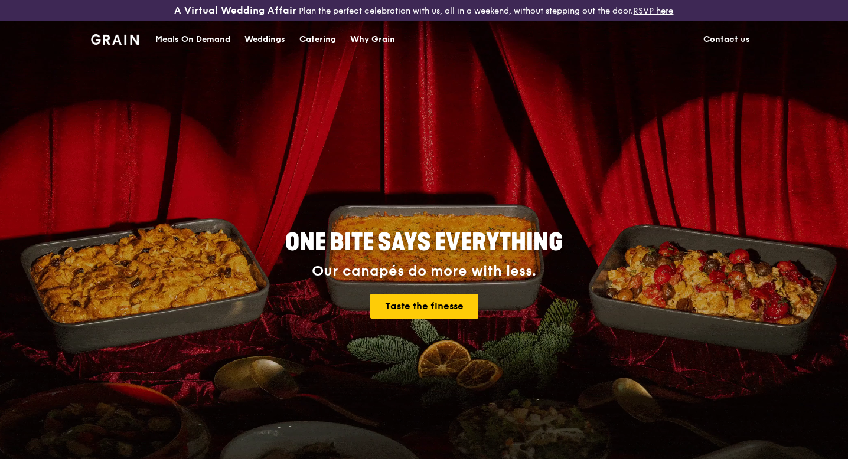 This screenshot has height=459, width=848. I want to click on h3: A Virtual Wedding Affair, so click(235, 11).